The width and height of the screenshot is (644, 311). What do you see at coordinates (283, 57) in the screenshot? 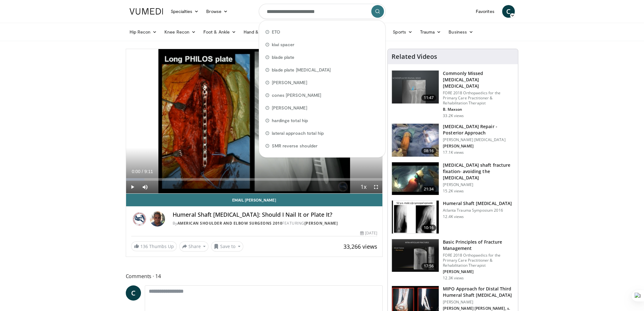
I see `span: blade plate` at bounding box center [283, 57].